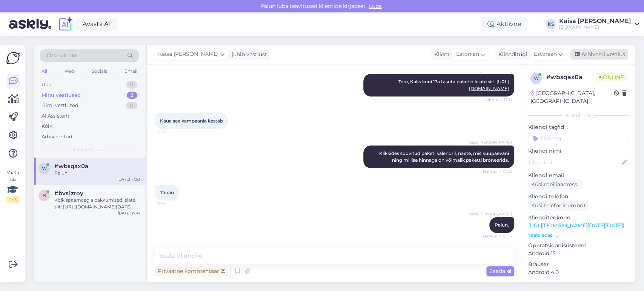 Image resolution: width=644 pixels, height=291 pixels. I want to click on p: Klienditeekond, so click(579, 217).